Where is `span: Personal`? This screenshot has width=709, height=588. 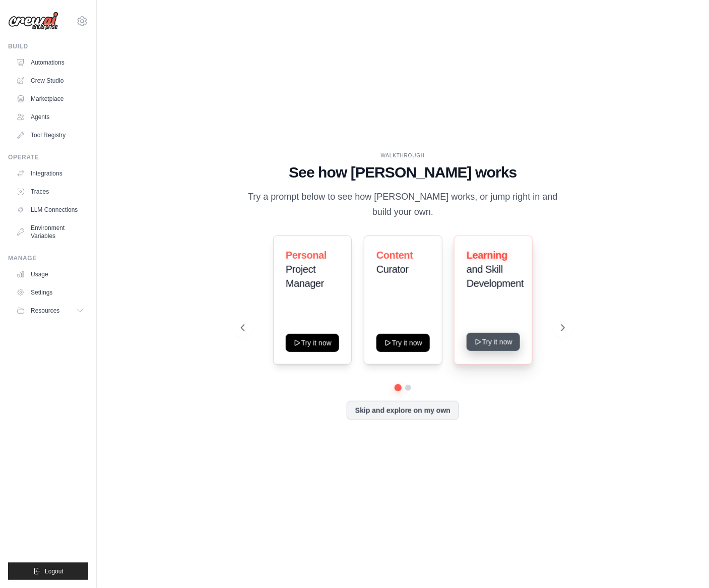
span: Personal is located at coordinates (306, 255).